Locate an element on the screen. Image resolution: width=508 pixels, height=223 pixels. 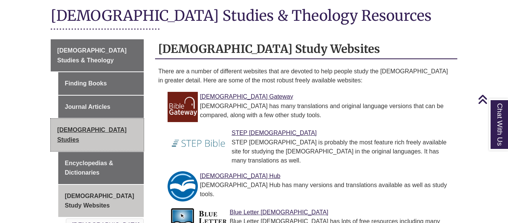
p: There are a number of different websites that are devoted to help people study the [DEMOGRAPHIC_D... is located at coordinates (306, 76).